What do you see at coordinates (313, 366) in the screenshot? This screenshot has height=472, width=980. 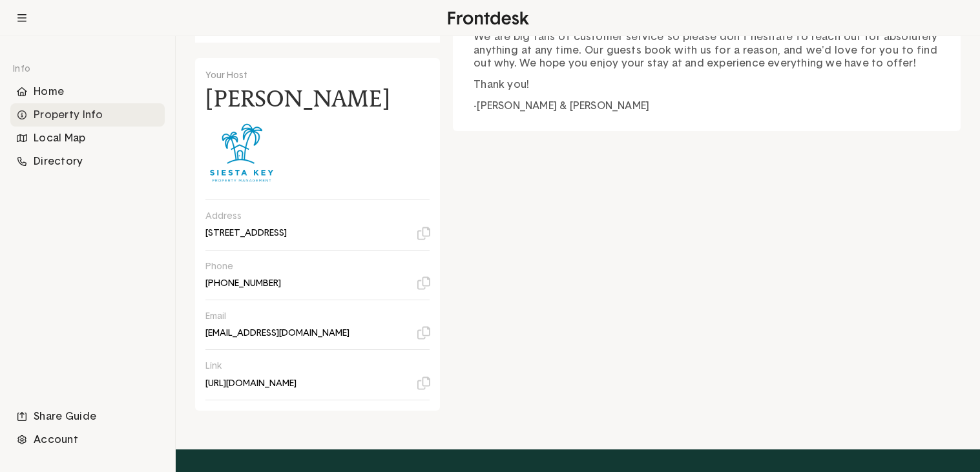 I see `p: Link` at bounding box center [313, 366].